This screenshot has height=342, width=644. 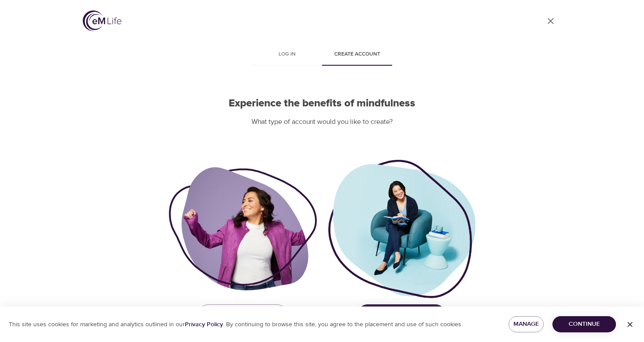 I want to click on span: Manage, so click(x=526, y=324).